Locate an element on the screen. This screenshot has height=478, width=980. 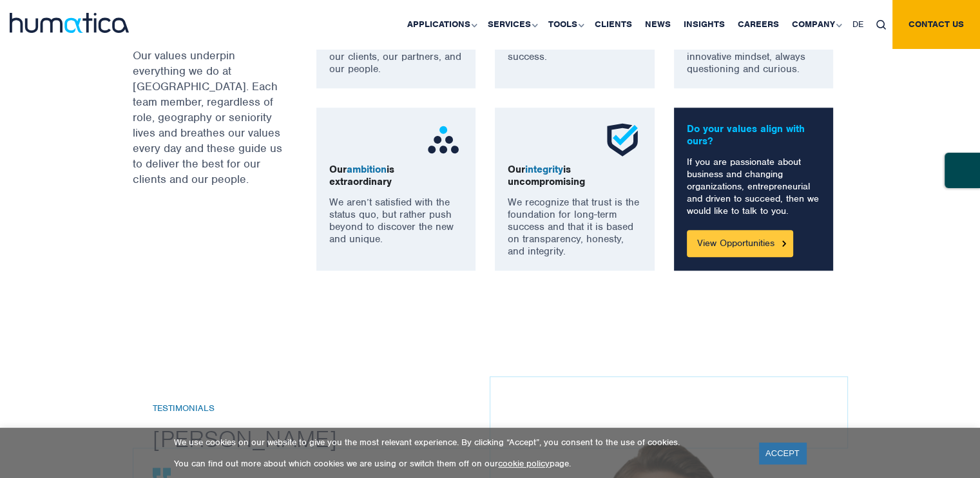
p: We use cookies on our website to give you the most relevant experience. By clicking “Accept”, you... is located at coordinates (458, 442).